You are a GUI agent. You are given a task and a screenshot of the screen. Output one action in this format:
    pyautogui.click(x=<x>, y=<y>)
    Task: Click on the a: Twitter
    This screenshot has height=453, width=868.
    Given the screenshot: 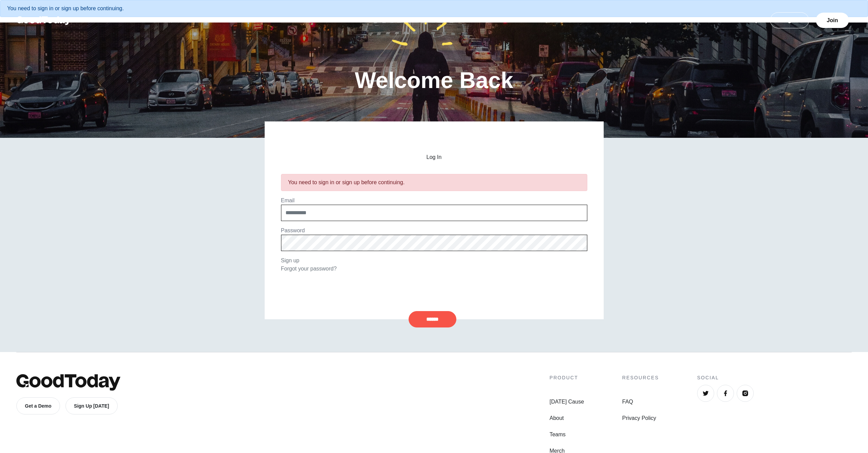 What is the action you would take?
    pyautogui.click(x=706, y=393)
    